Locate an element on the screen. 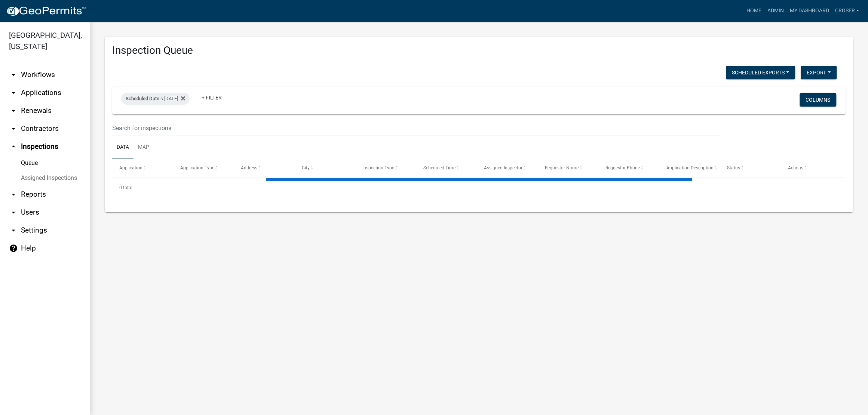 The height and width of the screenshot is (415, 868). span: Requestor Name is located at coordinates (561, 168).